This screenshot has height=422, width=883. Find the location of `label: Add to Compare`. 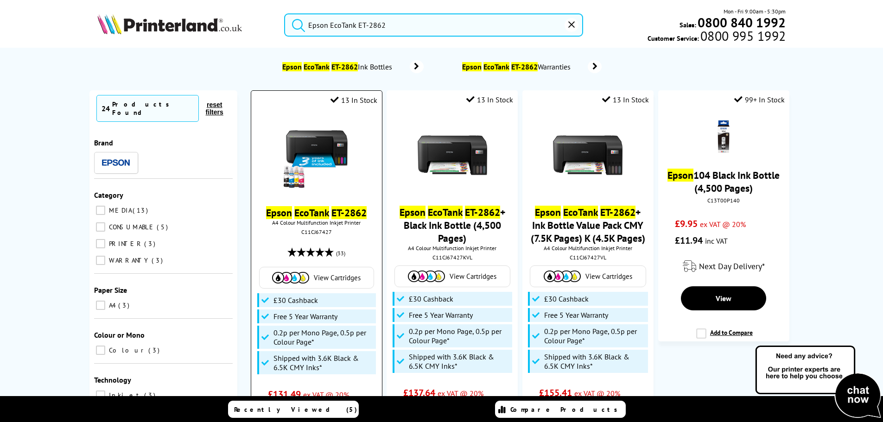

label: Add to Compare is located at coordinates (724, 337).